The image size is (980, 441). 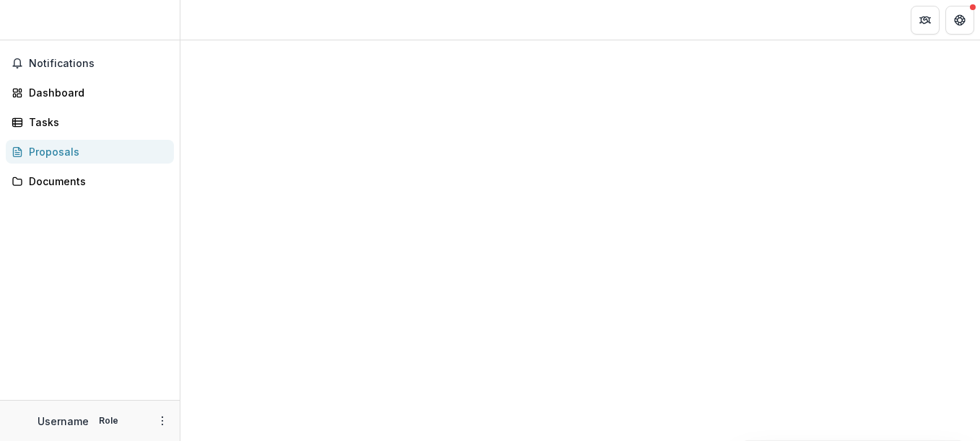 What do you see at coordinates (89, 181) in the screenshot?
I see `a: Documents` at bounding box center [89, 181].